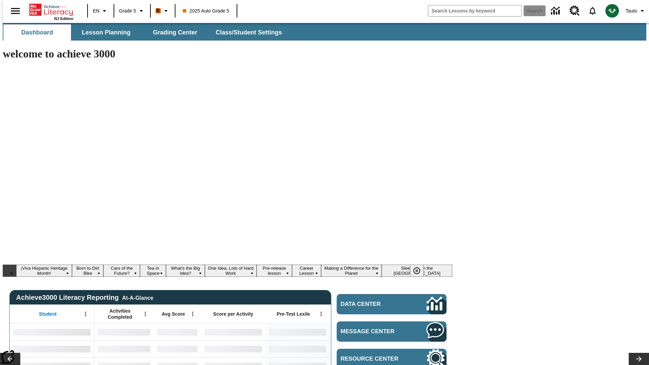 The image size is (649, 365). I want to click on div: Home, so click(51, 11).